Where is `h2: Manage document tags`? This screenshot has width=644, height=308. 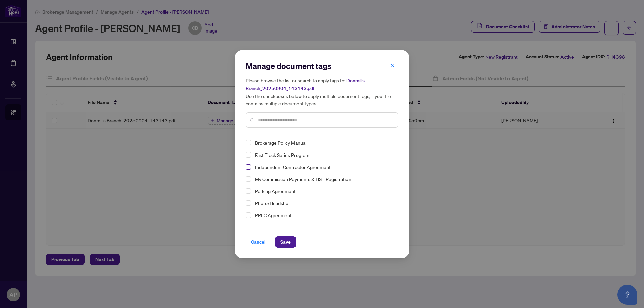
h2: Manage document tags is located at coordinates (322, 66).